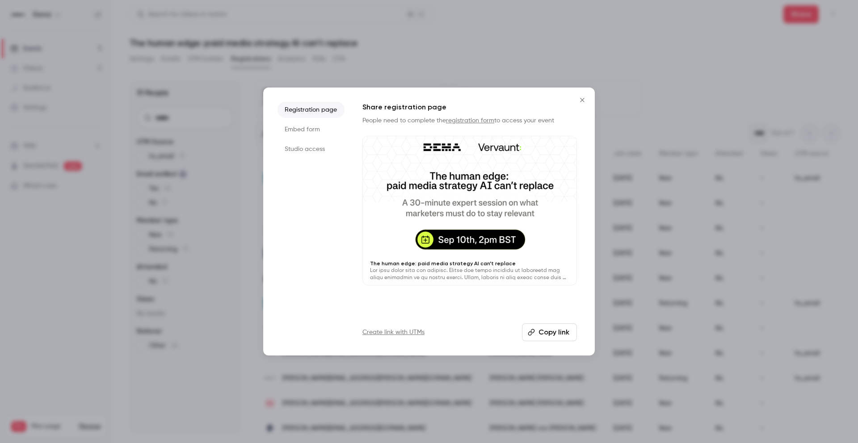 This screenshot has height=443, width=858. I want to click on a: The human edge: paid media strategy AI can’t replaceLor ipsu dolor sita con adipisc. Elitse doe t..., so click(470, 210).